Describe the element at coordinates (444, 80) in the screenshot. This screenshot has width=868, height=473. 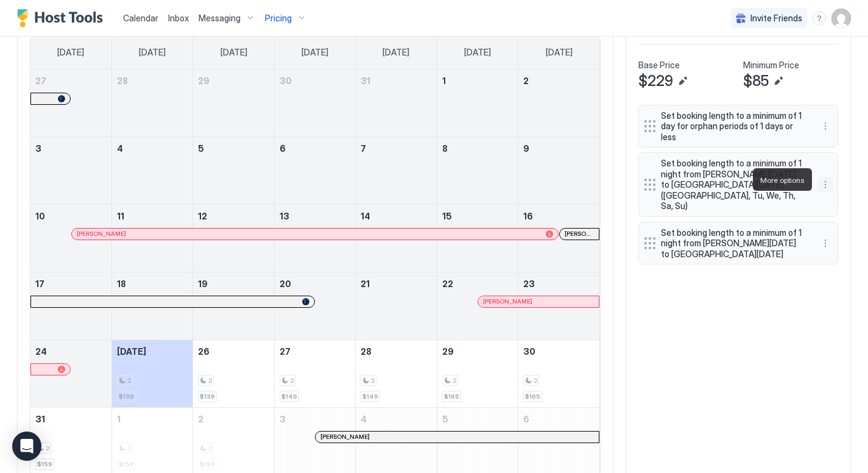
I see `span: 1` at that location.